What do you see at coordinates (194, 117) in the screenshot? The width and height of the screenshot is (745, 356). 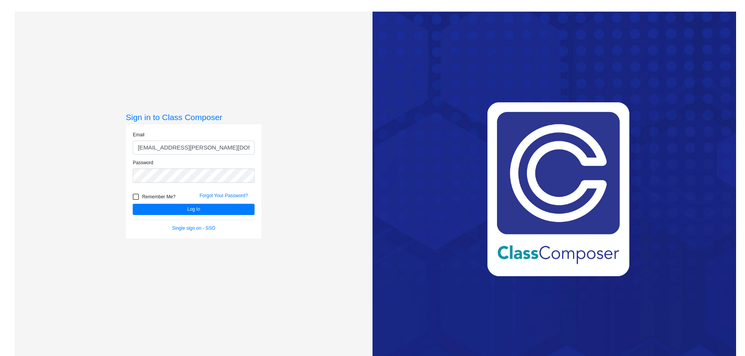 I see `h3: Sign in to Class Composer` at bounding box center [194, 117].